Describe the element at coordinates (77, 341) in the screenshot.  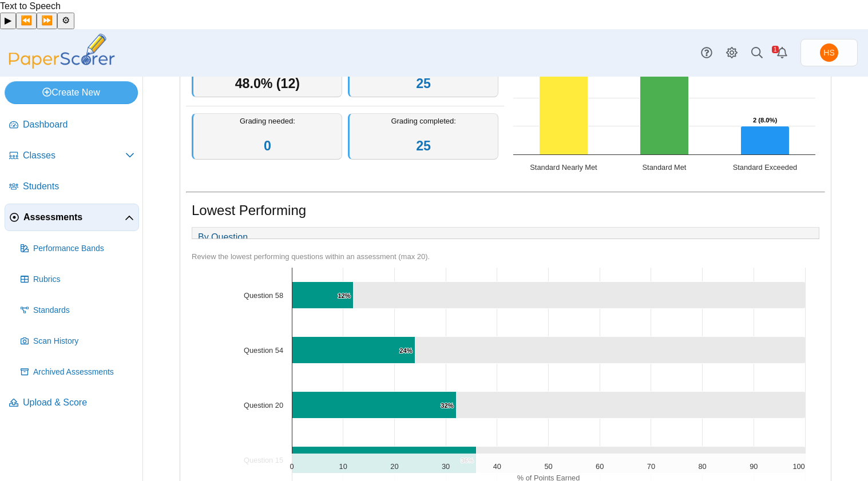
I see `a: Scan History` at that location.